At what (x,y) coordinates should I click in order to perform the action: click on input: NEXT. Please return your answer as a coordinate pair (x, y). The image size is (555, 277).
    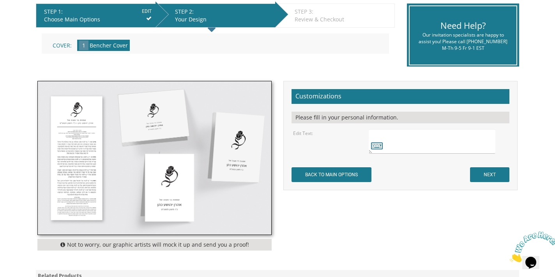
    Looking at the image, I should click on (489, 175).